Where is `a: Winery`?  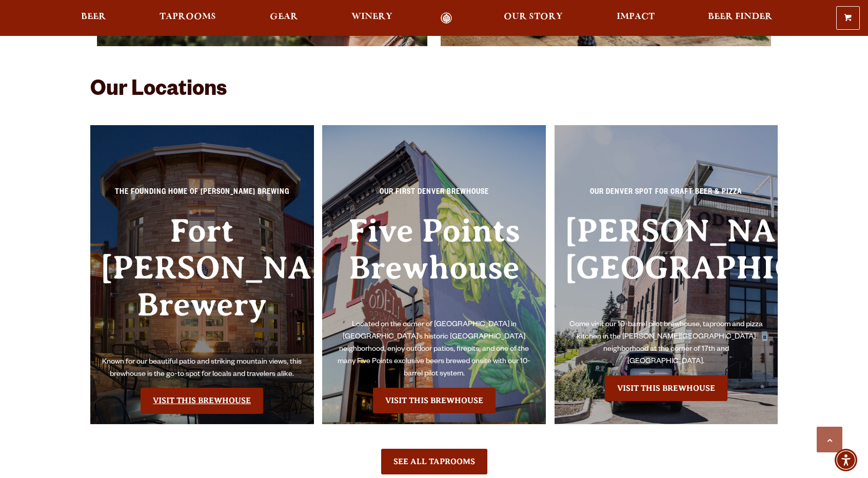
a: Winery is located at coordinates (372, 18).